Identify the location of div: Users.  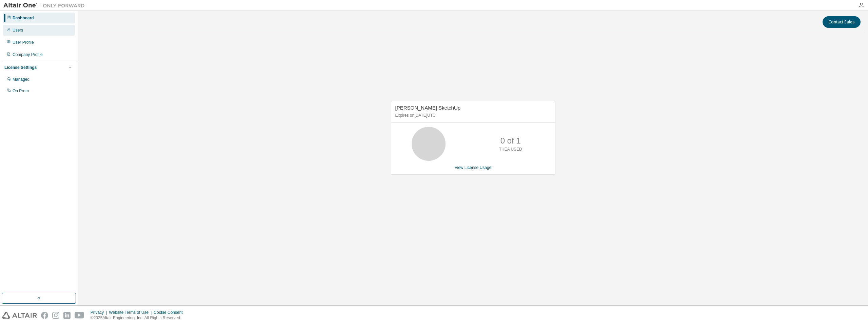
(17, 30).